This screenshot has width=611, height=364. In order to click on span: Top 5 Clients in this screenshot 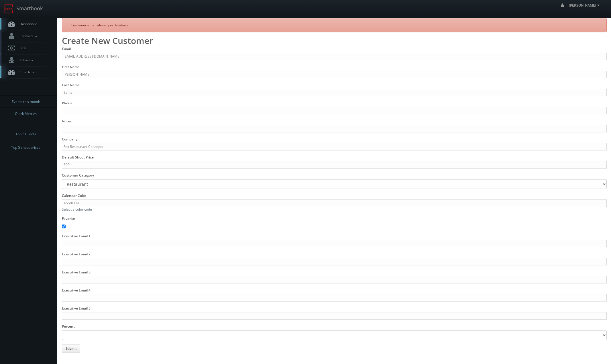, I will do `click(26, 134)`.